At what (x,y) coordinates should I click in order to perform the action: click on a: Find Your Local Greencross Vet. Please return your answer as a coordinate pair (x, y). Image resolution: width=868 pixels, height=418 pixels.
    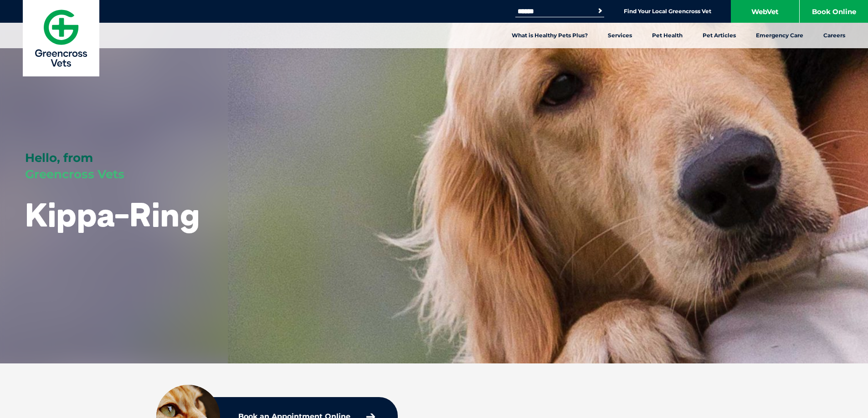
    Looking at the image, I should click on (667, 12).